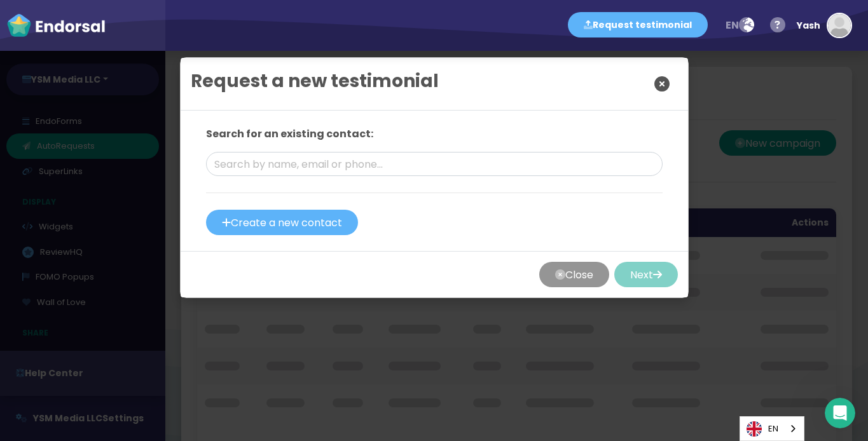  Describe the element at coordinates (772, 428) in the screenshot. I see `a: EN` at that location.